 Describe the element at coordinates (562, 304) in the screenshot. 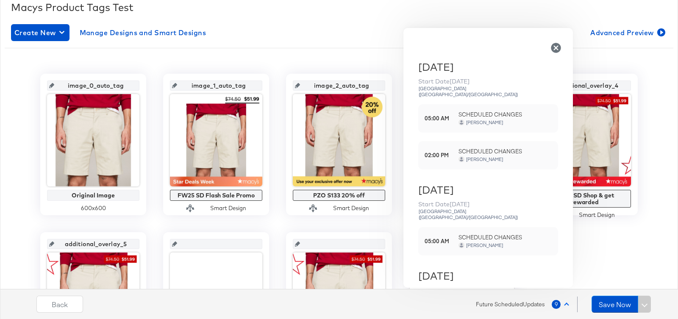

I see `button: 9` at that location.